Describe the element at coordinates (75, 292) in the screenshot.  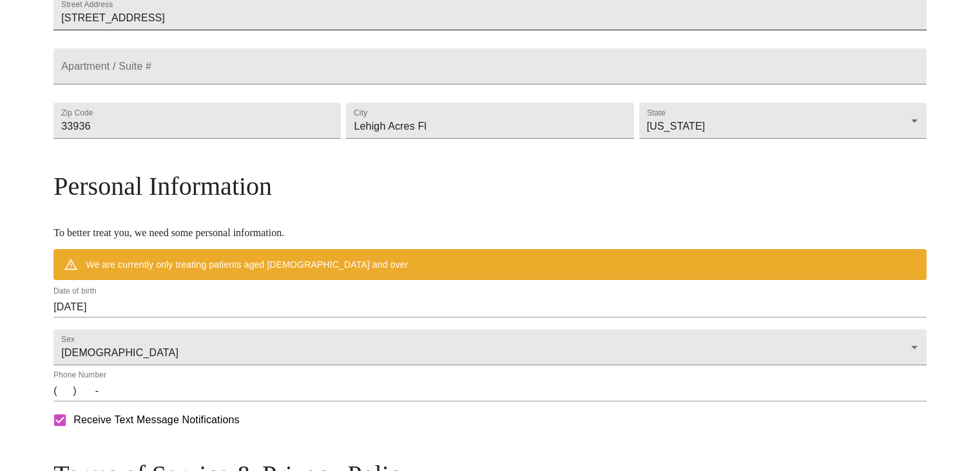
I see `label: Date of birth` at that location.